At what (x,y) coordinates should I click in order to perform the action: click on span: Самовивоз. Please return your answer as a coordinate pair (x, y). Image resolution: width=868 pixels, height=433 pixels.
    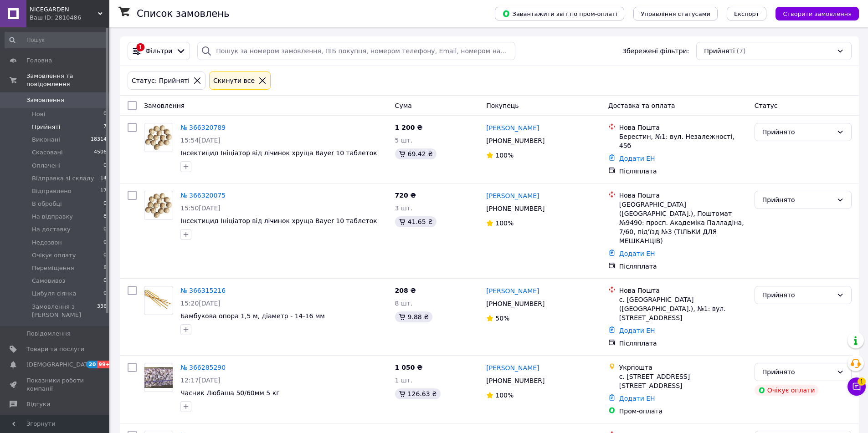
    Looking at the image, I should click on (48, 281).